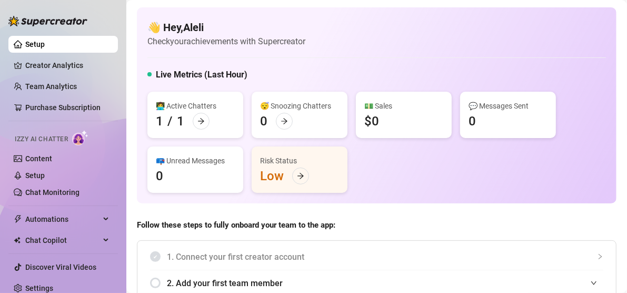 This screenshot has width=627, height=293. Describe the element at coordinates (63, 107) in the screenshot. I see `a: Purchase Subscription` at that location.